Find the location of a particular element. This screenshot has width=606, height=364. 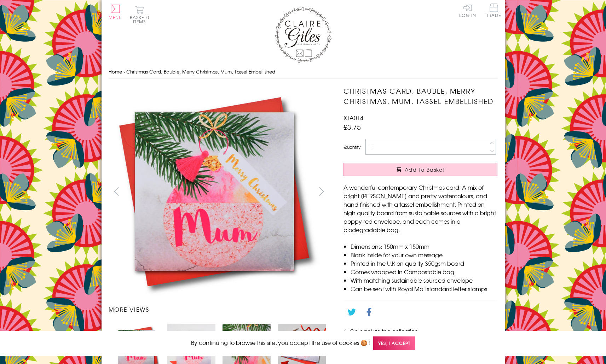

a: Home is located at coordinates (116, 71).